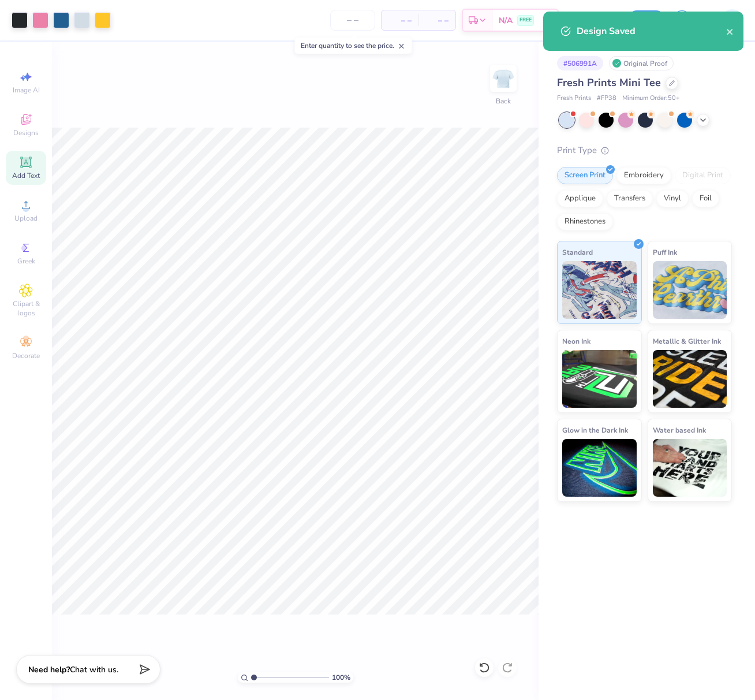 The width and height of the screenshot is (755, 700). Describe the element at coordinates (705, 199) in the screenshot. I see `div: Foil` at that location.